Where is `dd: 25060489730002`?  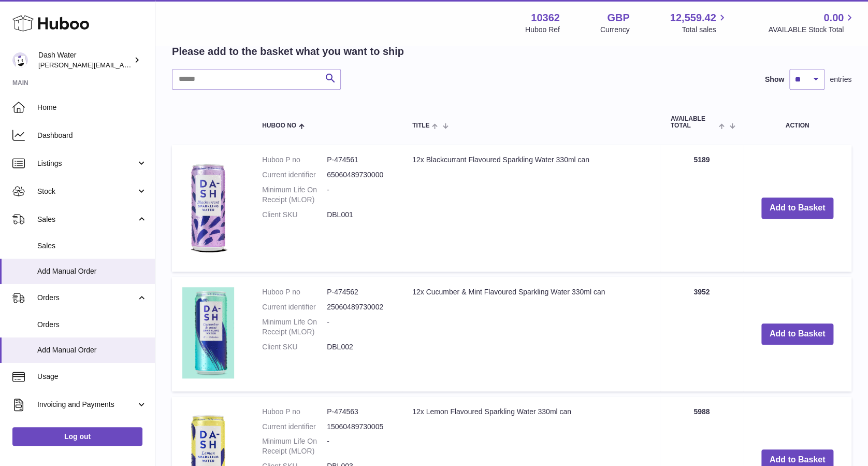
dd: 25060489730002 is located at coordinates (359, 307).